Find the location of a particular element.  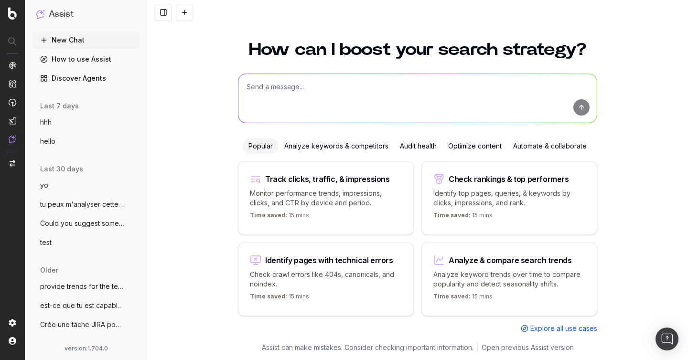

div: Automate & collaborate is located at coordinates (550, 146).